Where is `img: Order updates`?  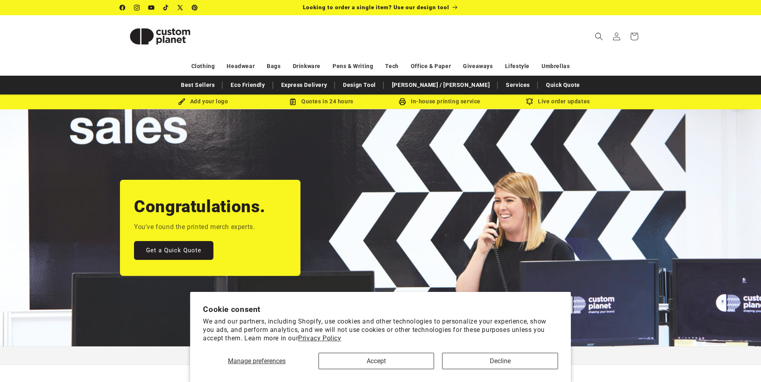 img: Order updates is located at coordinates (529, 102).